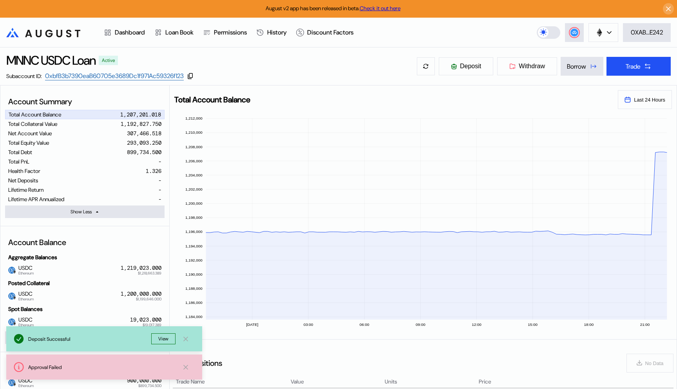  I want to click on div: 0XAB...E242, so click(647, 32).